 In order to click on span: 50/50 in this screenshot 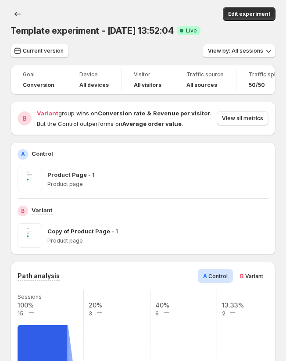, I will do `click(257, 85)`.